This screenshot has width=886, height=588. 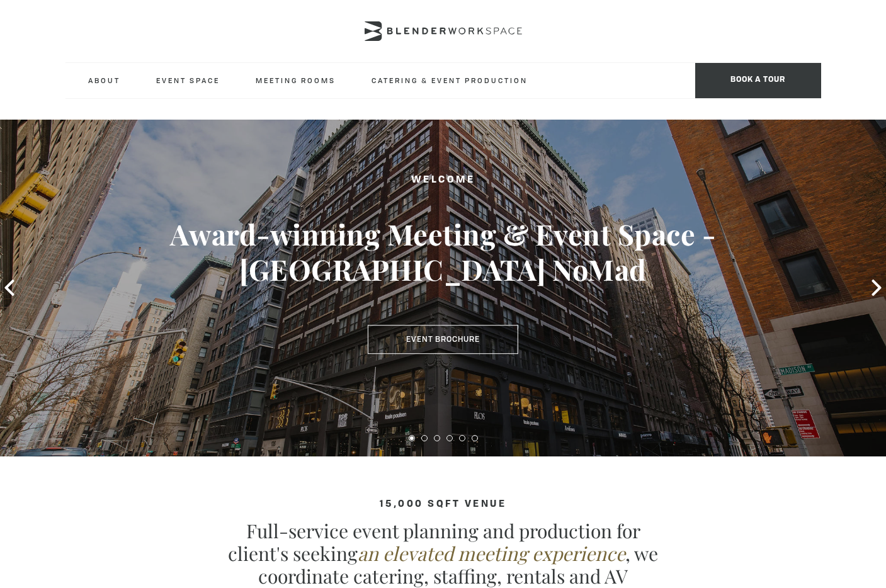 I want to click on a: Catering & Event Production, so click(x=450, y=80).